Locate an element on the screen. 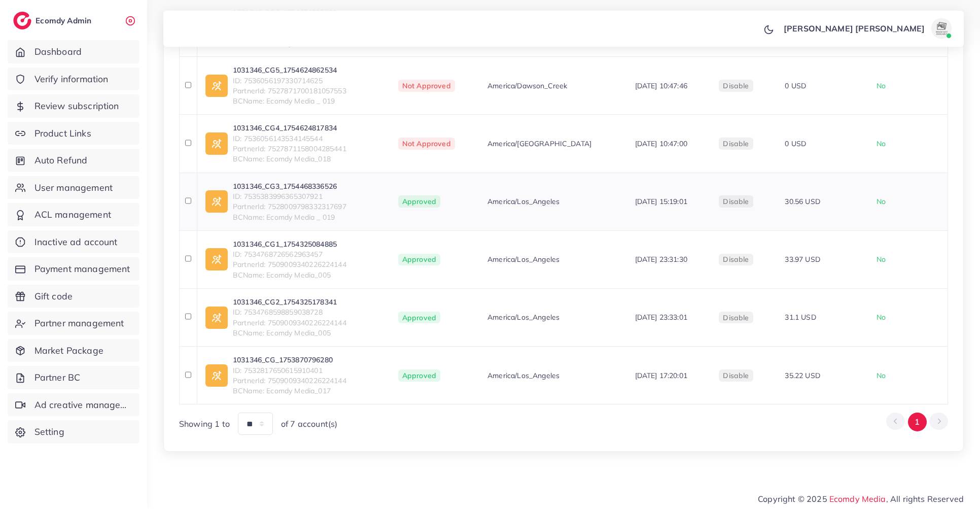 This screenshot has height=509, width=980. span: Verify information is located at coordinates (71, 79).